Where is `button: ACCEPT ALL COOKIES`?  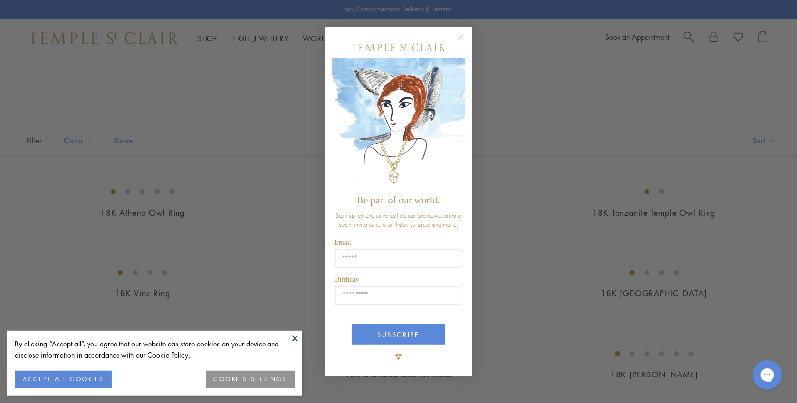 button: ACCEPT ALL COOKIES is located at coordinates (63, 379).